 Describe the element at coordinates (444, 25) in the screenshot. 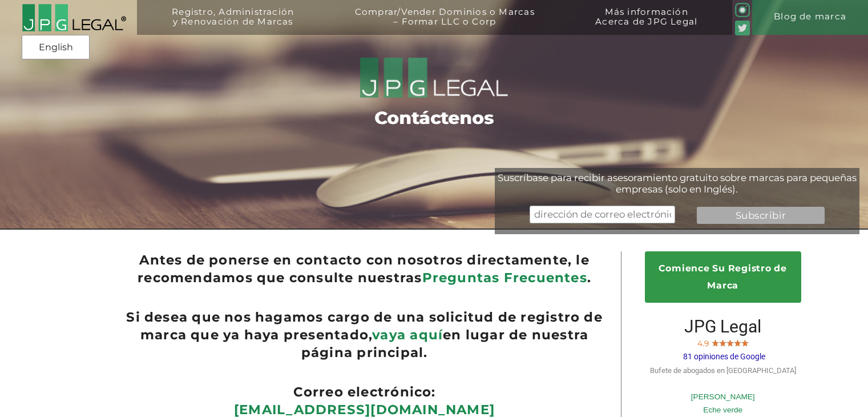

I see `a: Comprar/Vender Dominios o Marcas– Formar LLC o Corp` at that location.